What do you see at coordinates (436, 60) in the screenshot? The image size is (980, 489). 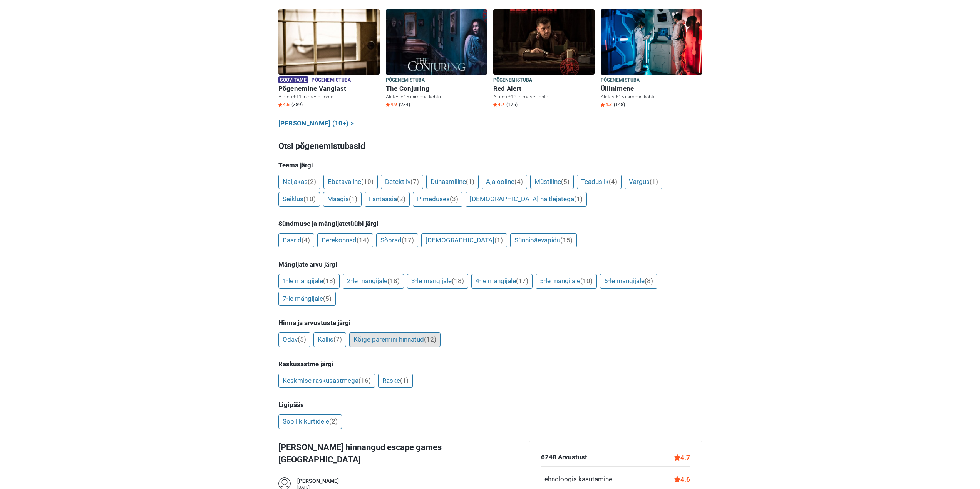 I see `a: The Conjuring Põgenemistuba The Conjuring Alates €15 inimese kohta Star4.9 (234)` at bounding box center [436, 60].